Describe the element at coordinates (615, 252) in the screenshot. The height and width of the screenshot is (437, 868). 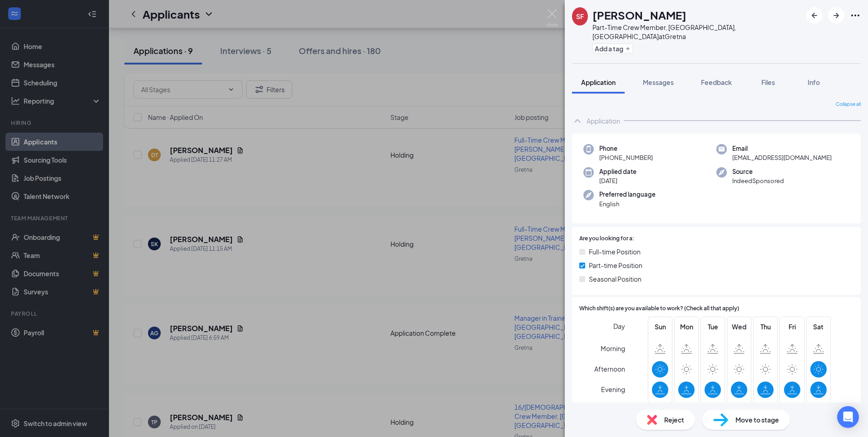
I see `span: Full-time Position` at that location.